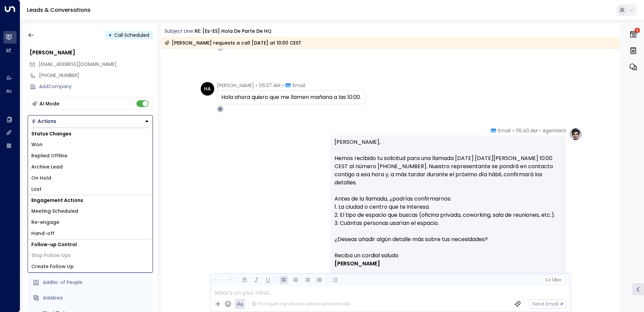  I want to click on div: AddCompany, so click(96, 87).